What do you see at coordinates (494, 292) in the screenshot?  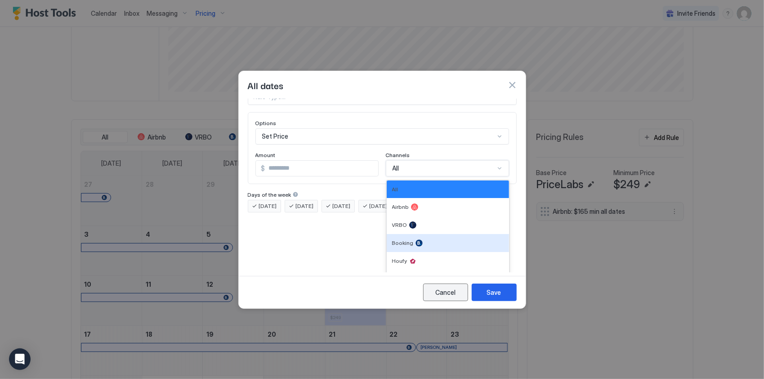 I see `button: Save` at bounding box center [494, 292].